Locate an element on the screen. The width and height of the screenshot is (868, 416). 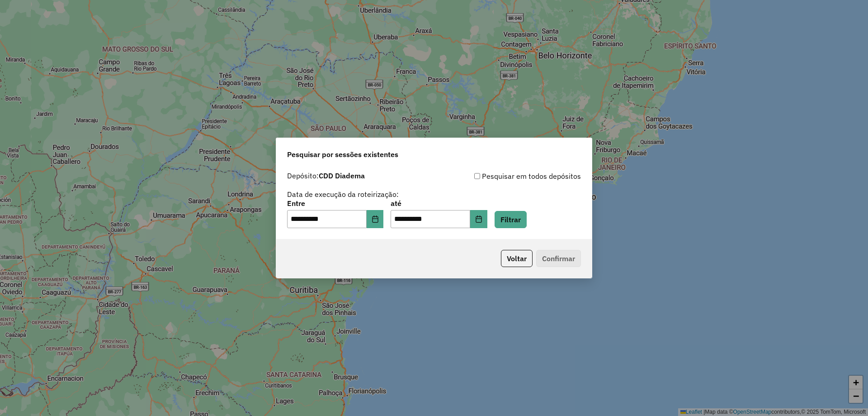
strong: CDD Diadema is located at coordinates (342, 176).